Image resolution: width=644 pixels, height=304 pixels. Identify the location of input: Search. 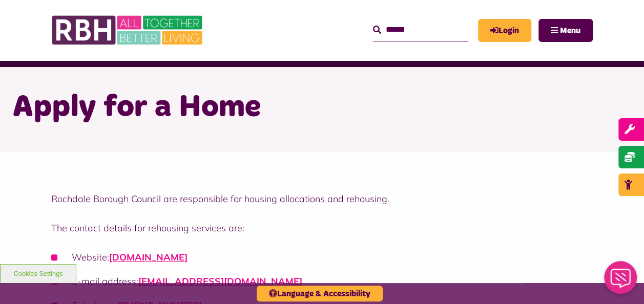
(420, 30).